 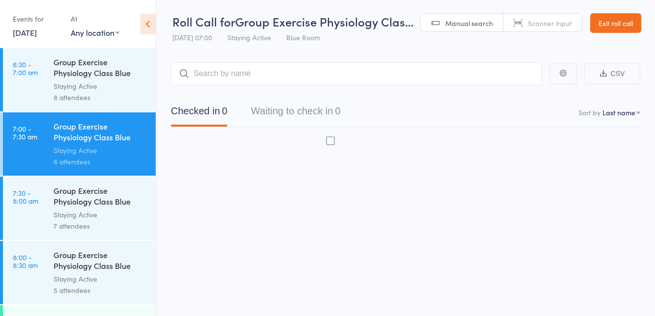 What do you see at coordinates (100, 226) in the screenshot?
I see `div: 7 attendees` at bounding box center [100, 226].